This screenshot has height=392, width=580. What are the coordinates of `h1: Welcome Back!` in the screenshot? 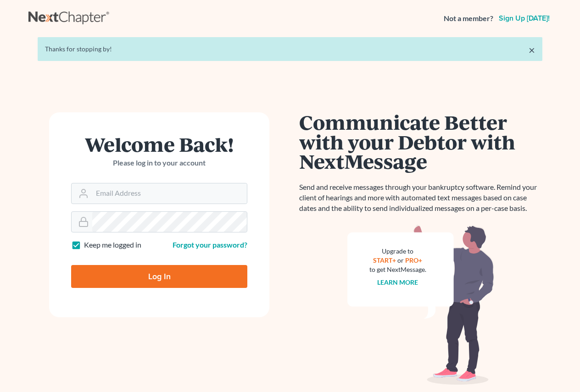 It's located at (159, 144).